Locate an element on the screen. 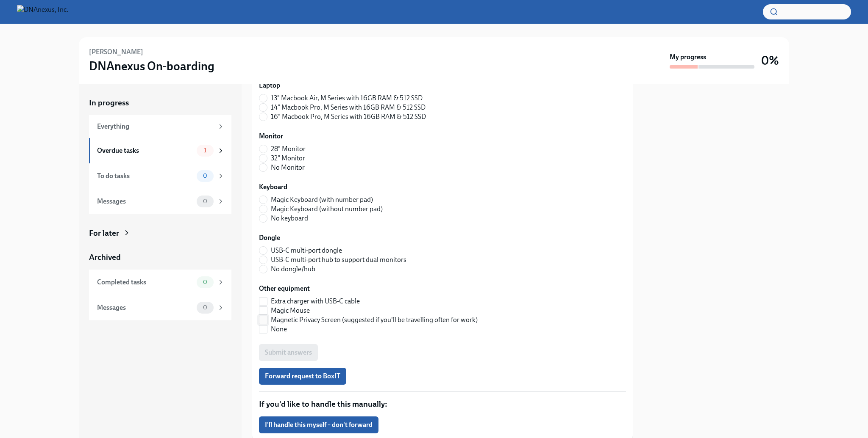  span: Magnetic Privacy Screen (suggested if you'll be travelling often for work) is located at coordinates (374, 321).